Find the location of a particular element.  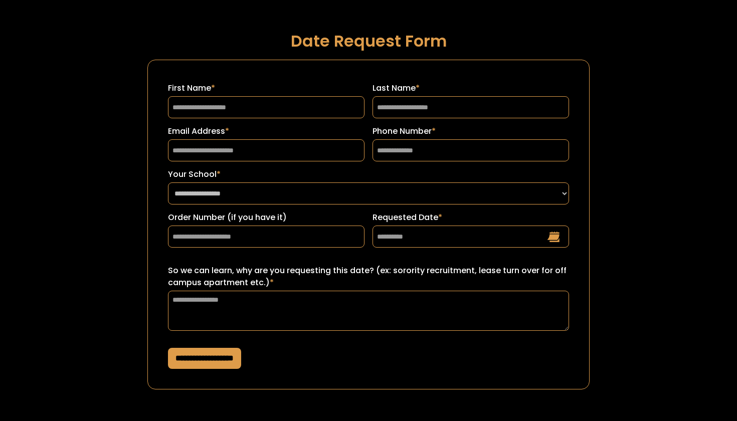

label: So we can learn, why are you requesting this date? (ex: sorority recruitment, lease turn over for... is located at coordinates (368, 277).